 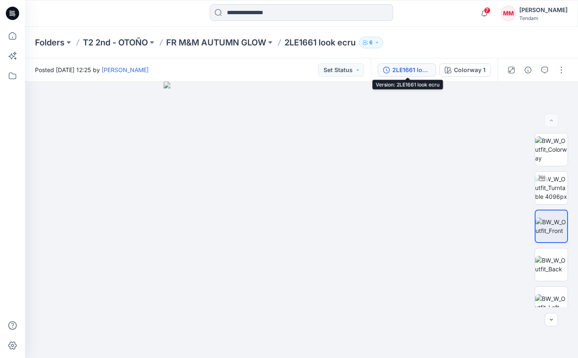 I want to click on button: 2LE1661 look ecru, so click(x=407, y=70).